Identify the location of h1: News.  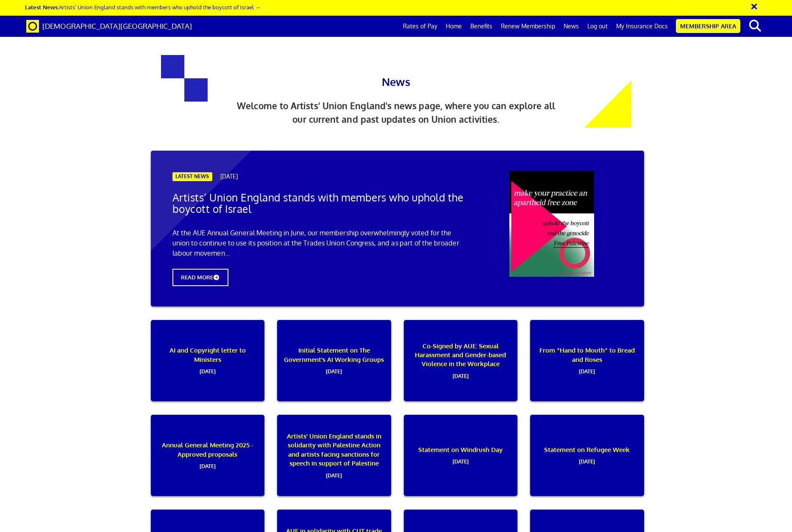
(396, 73).